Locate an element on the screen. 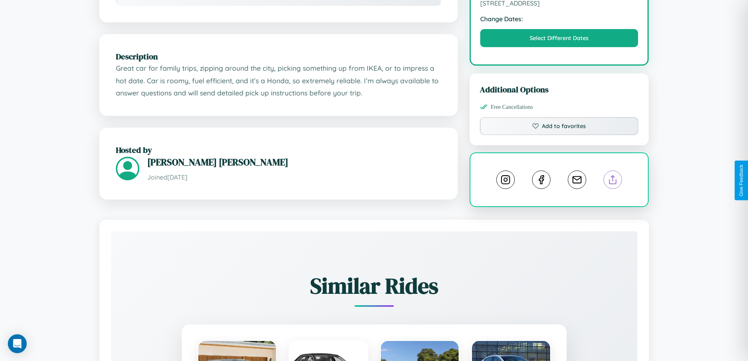 The width and height of the screenshot is (748, 361). button: Add to favorites is located at coordinates (559, 126).